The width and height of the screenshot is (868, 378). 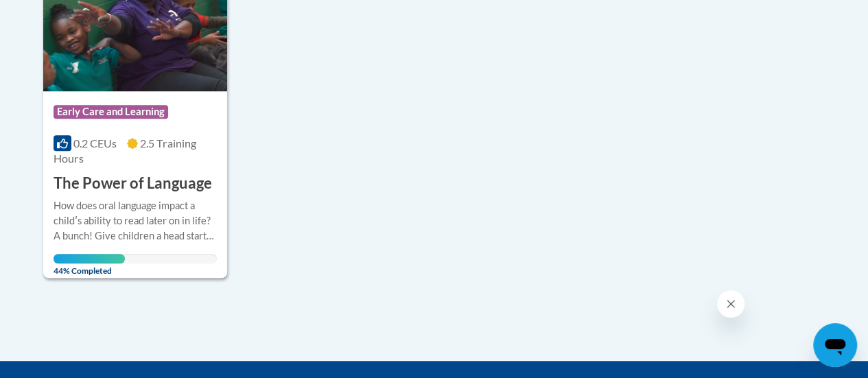 I want to click on div: Your progress, so click(x=89, y=259).